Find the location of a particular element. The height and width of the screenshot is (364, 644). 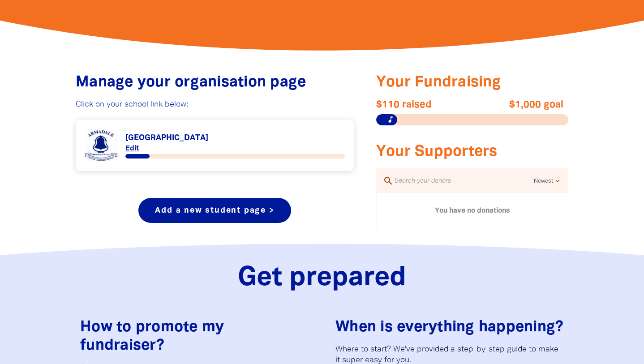

span: How to promote my fundraiser? is located at coordinates (152, 337).